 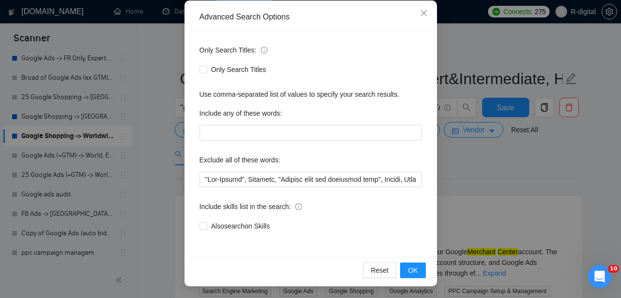 I want to click on span: Include skills list in the search:, so click(x=251, y=206).